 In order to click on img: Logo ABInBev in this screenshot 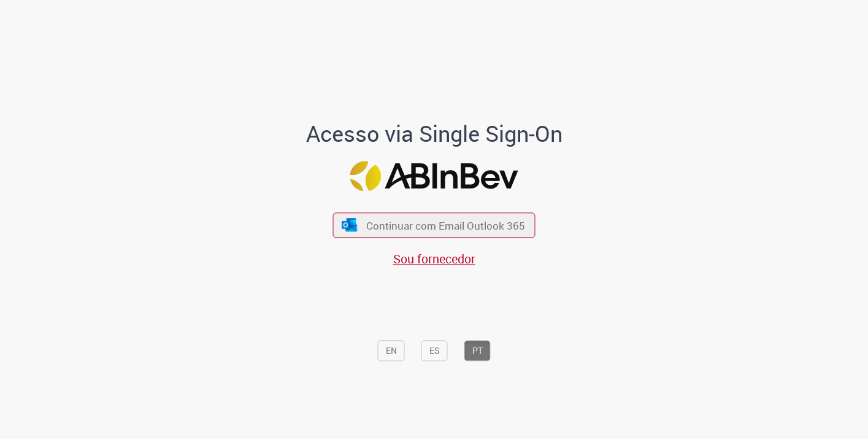, I will do `click(434, 176)`.